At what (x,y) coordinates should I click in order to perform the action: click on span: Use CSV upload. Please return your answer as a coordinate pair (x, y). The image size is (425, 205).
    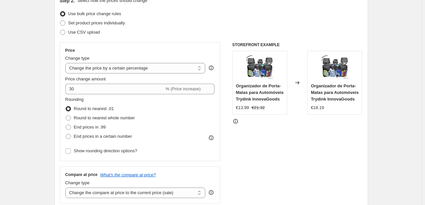
    Looking at the image, I should click on (84, 32).